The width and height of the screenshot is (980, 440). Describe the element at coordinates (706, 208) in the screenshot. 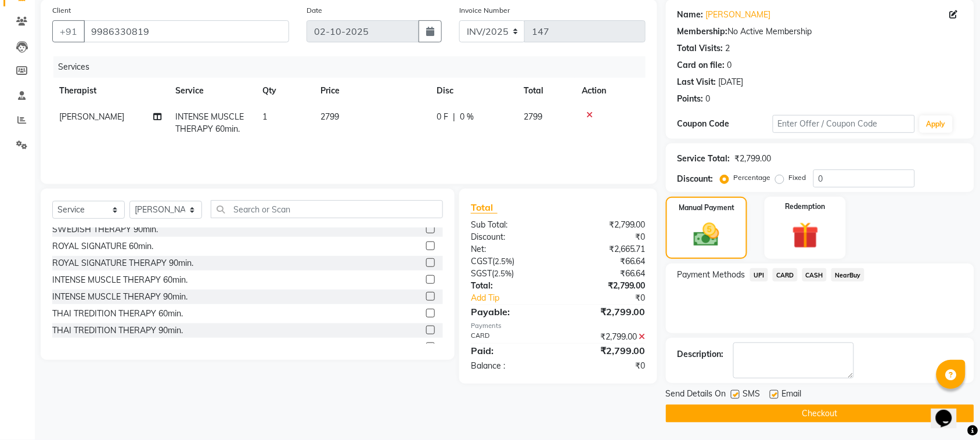

I see `label: Manual Payment` at that location.